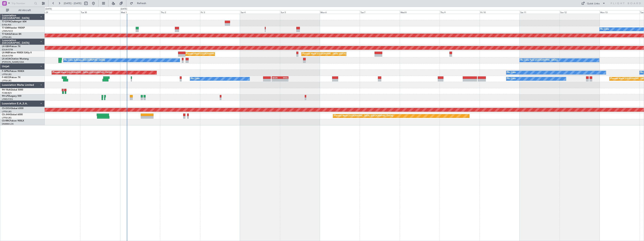  Describe the element at coordinates (141, 4) in the screenshot. I see `span: Refresh` at that location.